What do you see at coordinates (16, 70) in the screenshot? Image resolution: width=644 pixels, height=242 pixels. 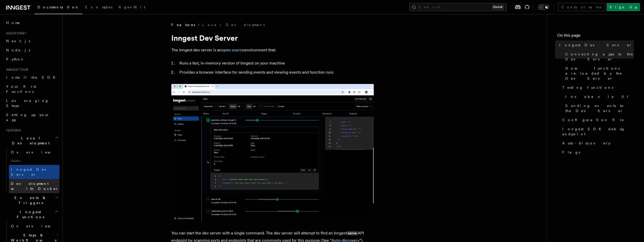 I see `span: Inngest tour` at bounding box center [16, 70].